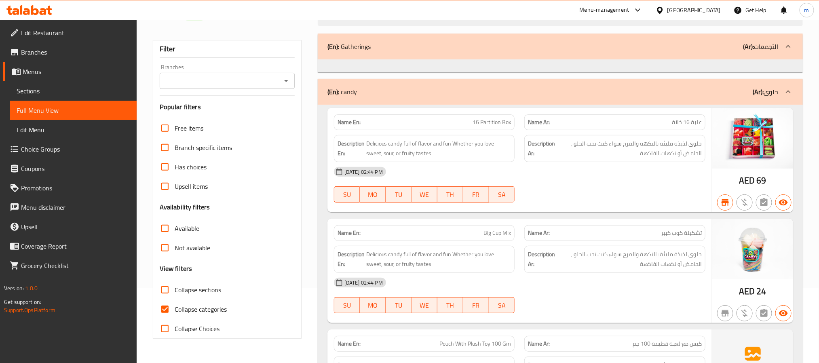 Image resolution: width=819 pixels, height=363 pixels. Describe the element at coordinates (76, 207) in the screenshot. I see `span: Menu disclaimer` at that location.